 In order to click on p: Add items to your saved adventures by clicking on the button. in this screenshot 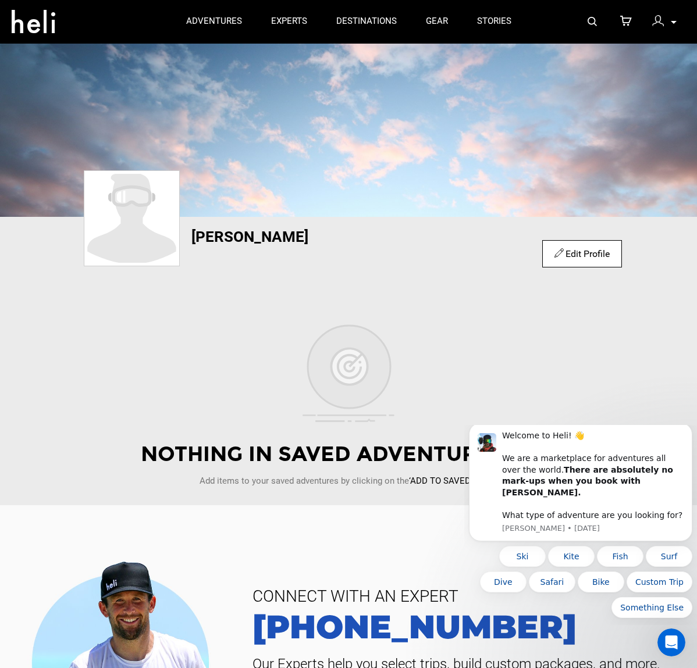, I will do `click(348, 481)`.